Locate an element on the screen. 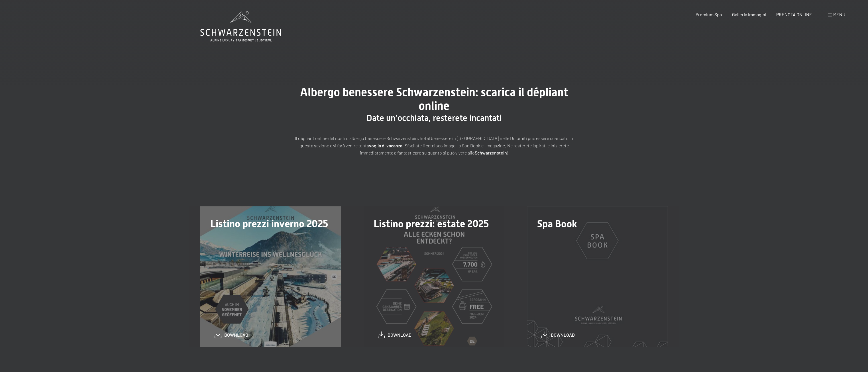  span: Listino prezzi: estate 2025 is located at coordinates (431, 224).